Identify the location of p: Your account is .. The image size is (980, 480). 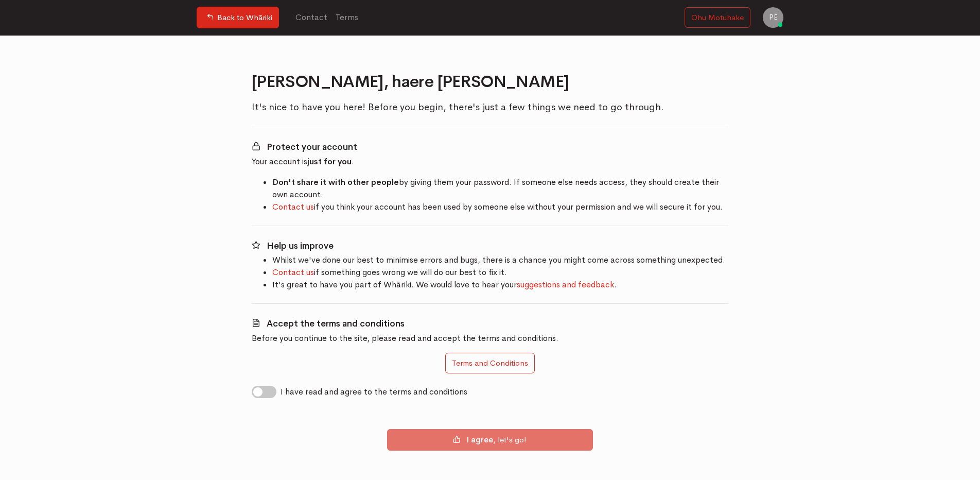
(490, 162).